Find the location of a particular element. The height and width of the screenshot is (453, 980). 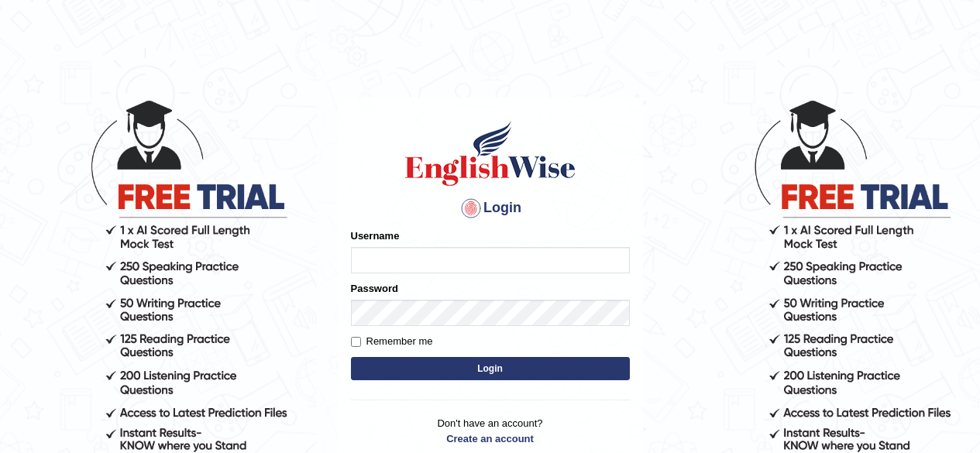

label: Username is located at coordinates (375, 236).